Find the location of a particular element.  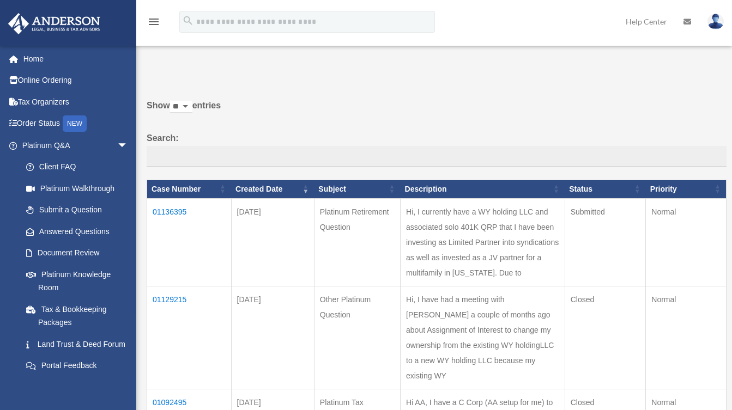

td: Other Platinum Question is located at coordinates (357, 337).